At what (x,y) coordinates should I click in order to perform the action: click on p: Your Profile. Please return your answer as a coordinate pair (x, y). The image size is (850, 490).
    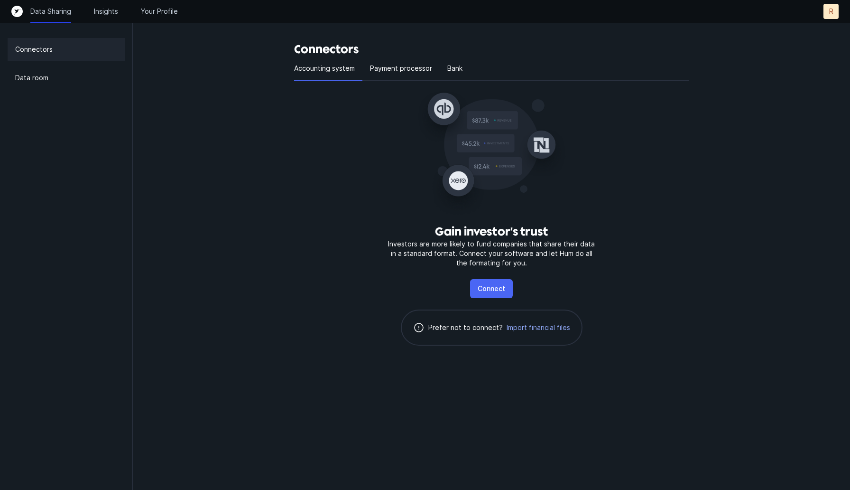
    Looking at the image, I should click on (159, 11).